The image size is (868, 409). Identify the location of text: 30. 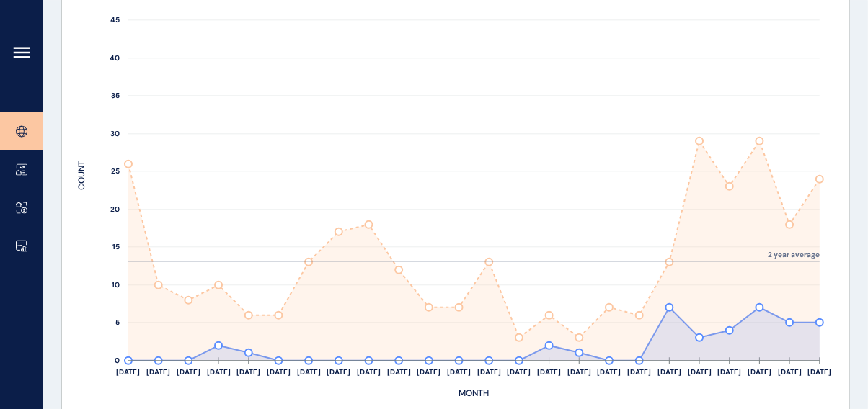
(114, 134).